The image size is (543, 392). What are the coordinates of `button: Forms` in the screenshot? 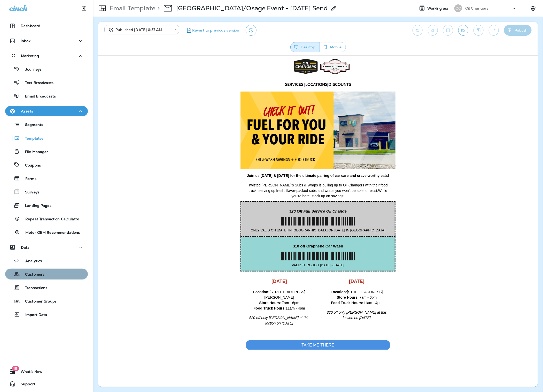 It's located at (46, 178).